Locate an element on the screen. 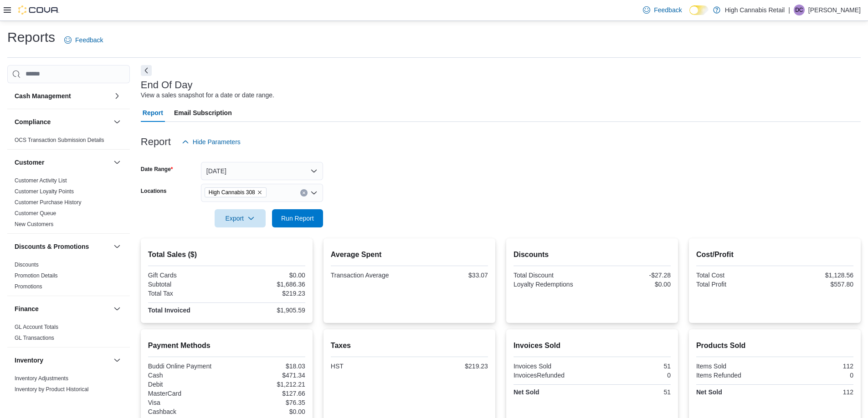 Image resolution: width=868 pixels, height=418 pixels. strong: Total Invoiced is located at coordinates (169, 310).